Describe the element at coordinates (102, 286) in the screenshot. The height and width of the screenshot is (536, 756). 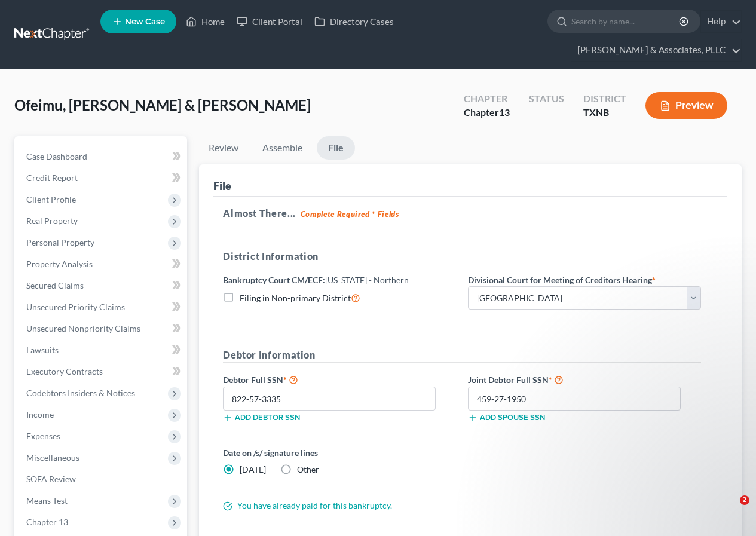
I see `a: Secured Claims` at that location.